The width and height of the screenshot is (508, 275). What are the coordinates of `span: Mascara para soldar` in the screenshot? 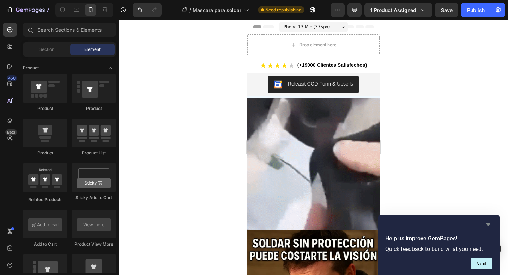 It's located at (217, 10).